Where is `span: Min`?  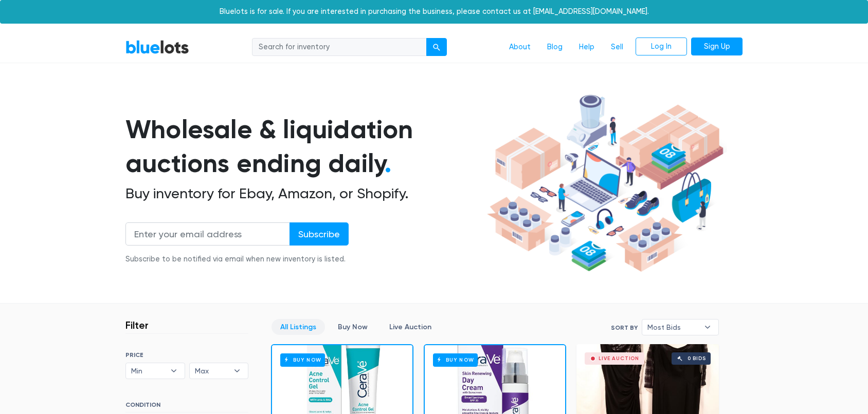 span: Min is located at coordinates (148, 371).